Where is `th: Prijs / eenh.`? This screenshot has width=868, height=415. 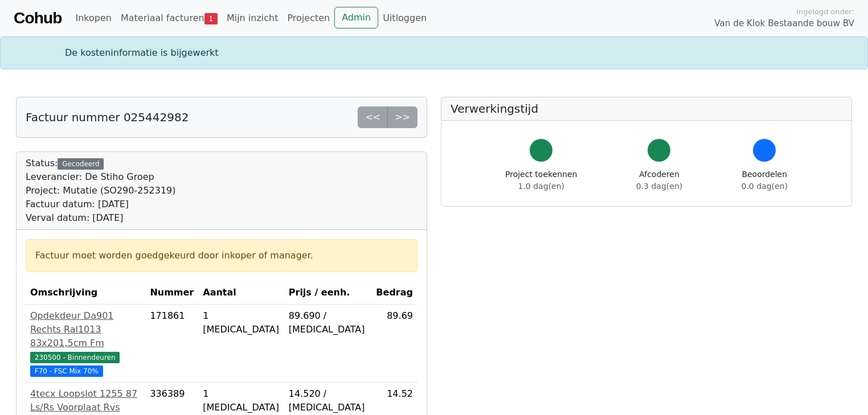
th: Prijs / eenh. is located at coordinates (328, 293).